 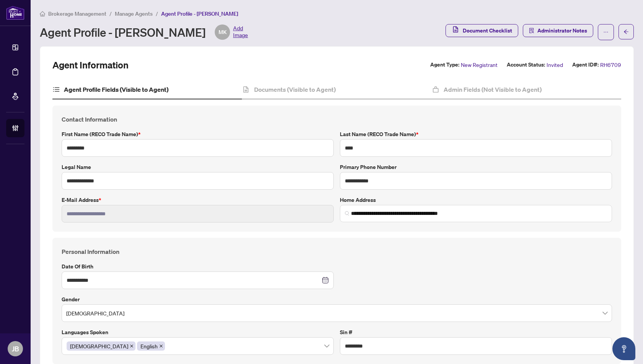 I want to click on span: Korean, so click(x=101, y=346).